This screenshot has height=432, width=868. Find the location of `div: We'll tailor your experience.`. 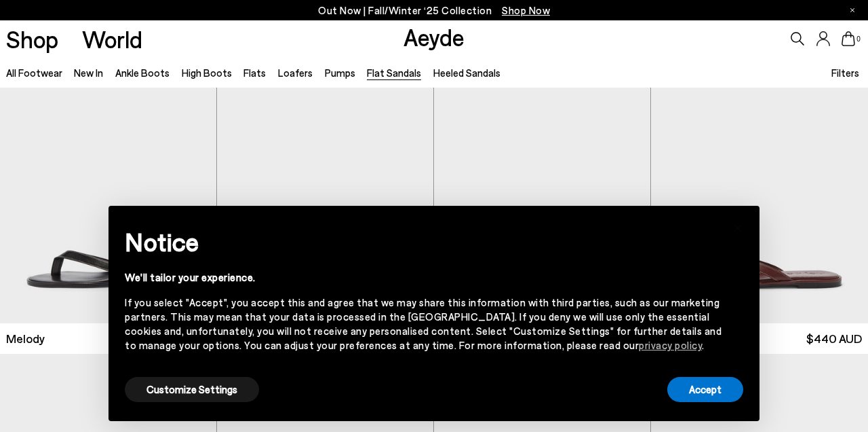

div: We'll tailor your experience. is located at coordinates (424, 277).